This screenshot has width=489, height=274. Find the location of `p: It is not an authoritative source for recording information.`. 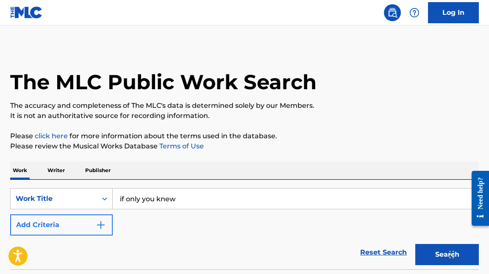

p: It is not an authoritative source for recording information. is located at coordinates (244, 116).